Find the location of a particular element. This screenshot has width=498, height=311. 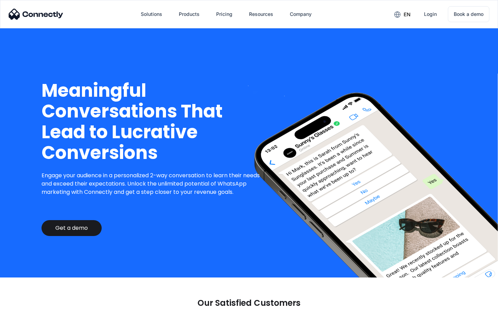

div: Company is located at coordinates (300, 14).